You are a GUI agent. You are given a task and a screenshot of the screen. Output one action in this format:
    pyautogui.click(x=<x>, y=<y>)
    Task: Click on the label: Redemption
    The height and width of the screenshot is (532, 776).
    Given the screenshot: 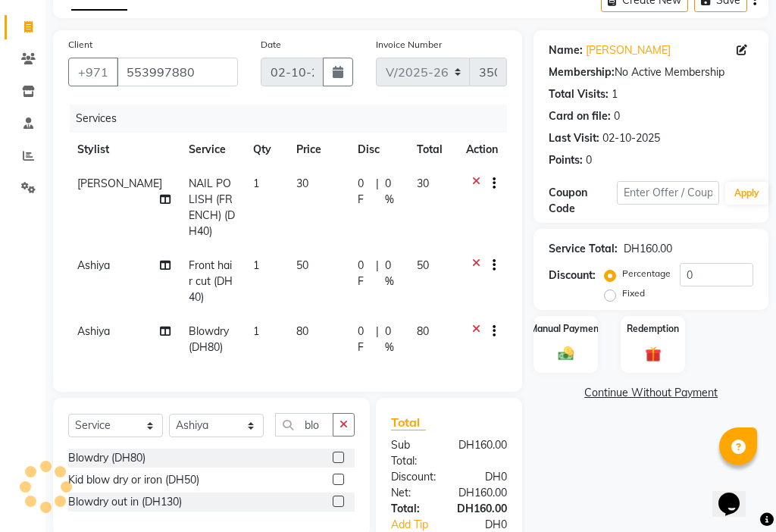 What is the action you would take?
    pyautogui.click(x=653, y=329)
    